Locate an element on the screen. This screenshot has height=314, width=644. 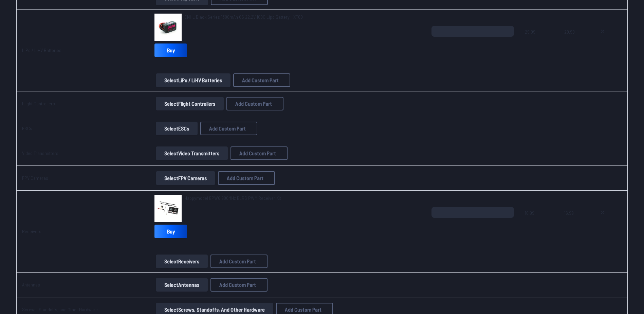
a: Screws, Standoffs, and Other Hardware is located at coordinates (60, 309).